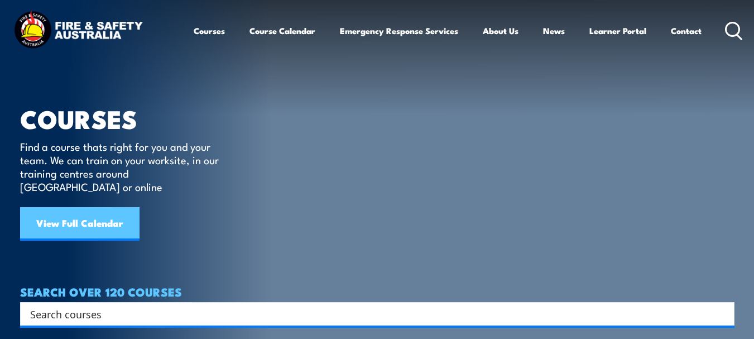 This screenshot has width=754, height=339. I want to click on a: News, so click(553, 31).